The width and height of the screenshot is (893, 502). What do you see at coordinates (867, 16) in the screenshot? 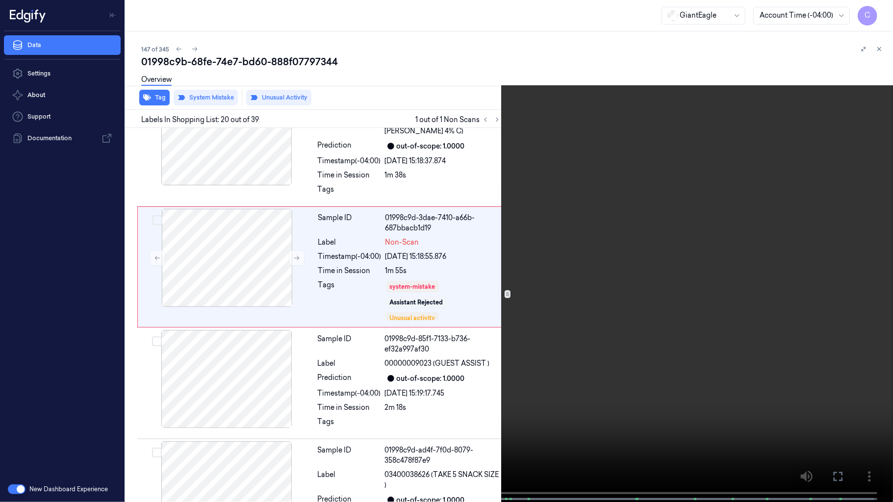
I see `span: C` at bounding box center [867, 16].